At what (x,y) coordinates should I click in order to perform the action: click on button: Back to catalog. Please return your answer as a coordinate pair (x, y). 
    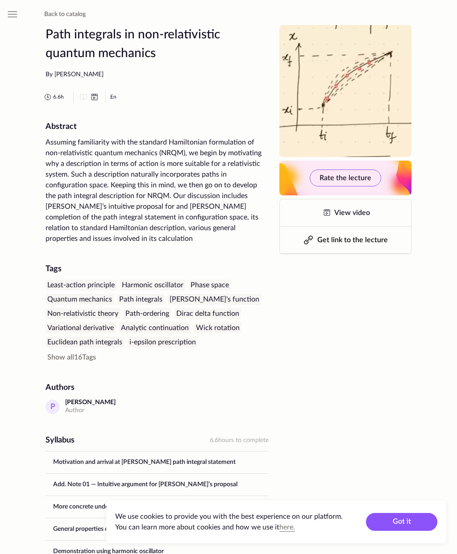
    Looking at the image, I should click on (65, 14).